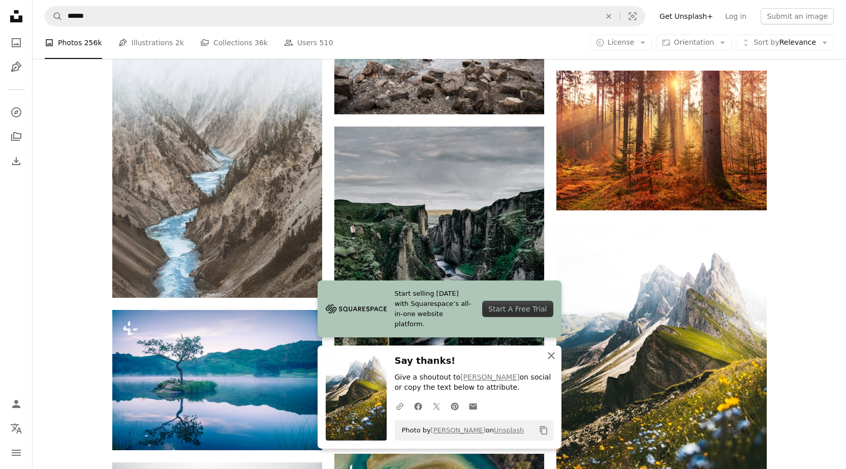  What do you see at coordinates (308, 43) in the screenshot?
I see `a: Users 510` at bounding box center [308, 43].